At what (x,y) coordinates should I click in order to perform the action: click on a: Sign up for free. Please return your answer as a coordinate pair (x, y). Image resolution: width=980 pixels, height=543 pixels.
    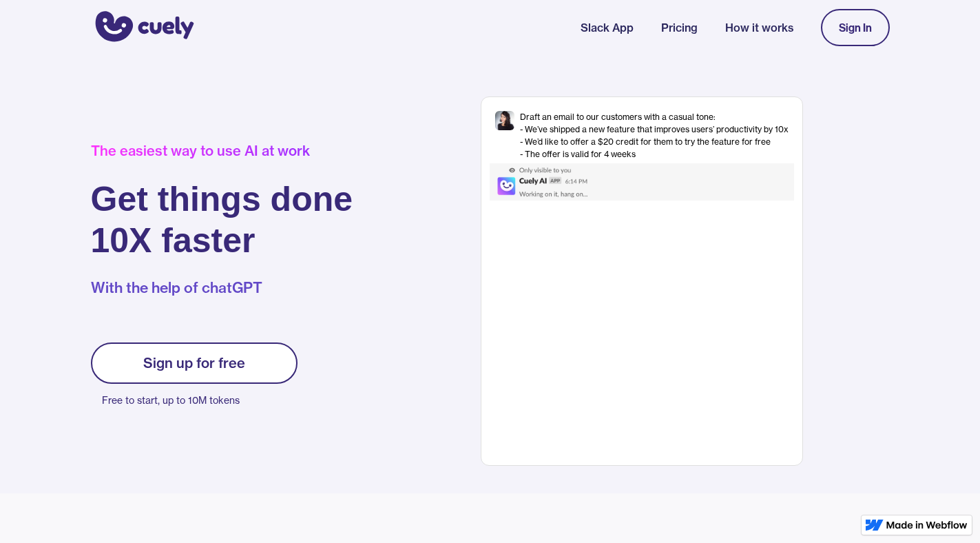
    Looking at the image, I should click on (194, 363).